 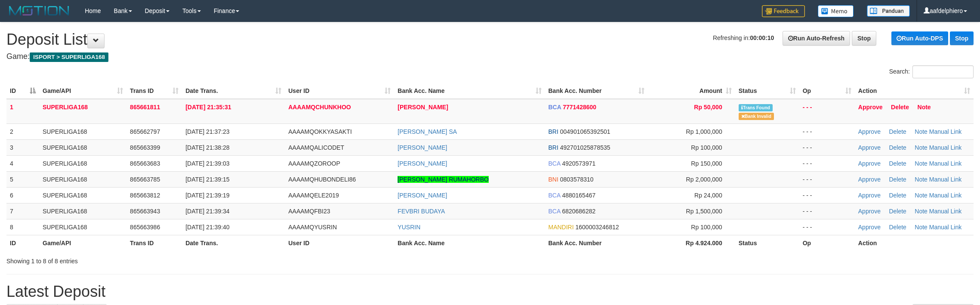 I want to click on input: Search:, so click(x=943, y=72).